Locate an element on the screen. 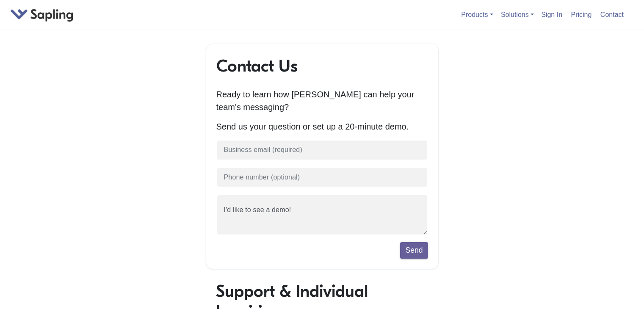 The height and width of the screenshot is (309, 644). input: Phone number (optional) is located at coordinates (322, 177).